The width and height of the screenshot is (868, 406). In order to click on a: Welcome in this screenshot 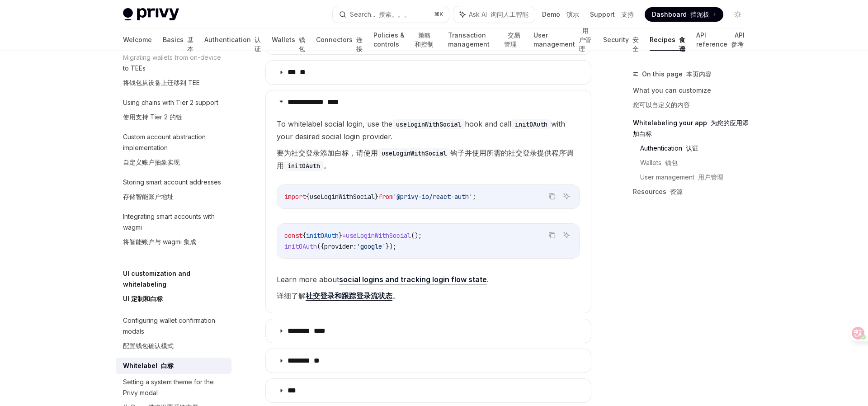, I will do `click(138, 40)`.